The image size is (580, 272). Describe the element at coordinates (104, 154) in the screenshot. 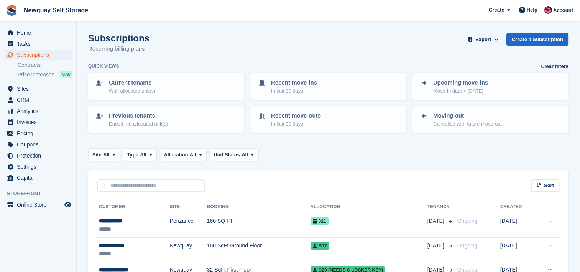

I see `button: Site: All` at that location.